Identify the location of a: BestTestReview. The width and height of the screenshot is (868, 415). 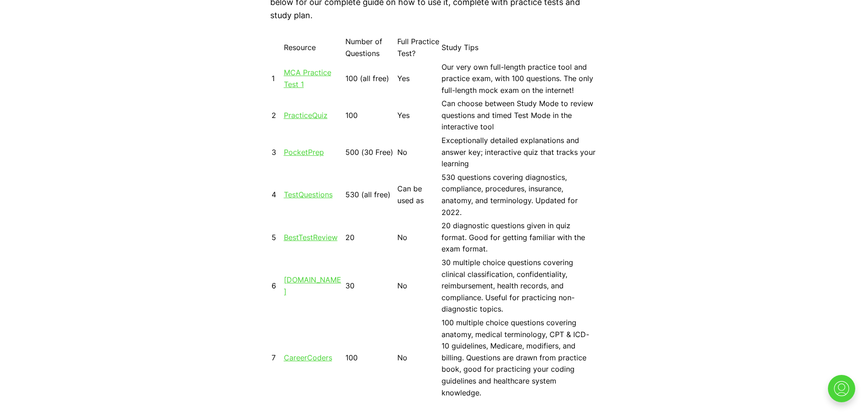
(311, 237).